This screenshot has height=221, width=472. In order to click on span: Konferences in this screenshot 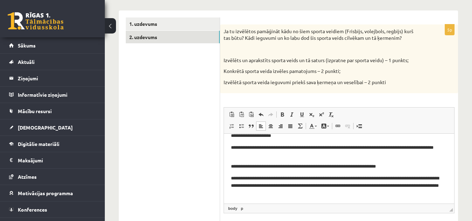, I will do `click(32, 209)`.